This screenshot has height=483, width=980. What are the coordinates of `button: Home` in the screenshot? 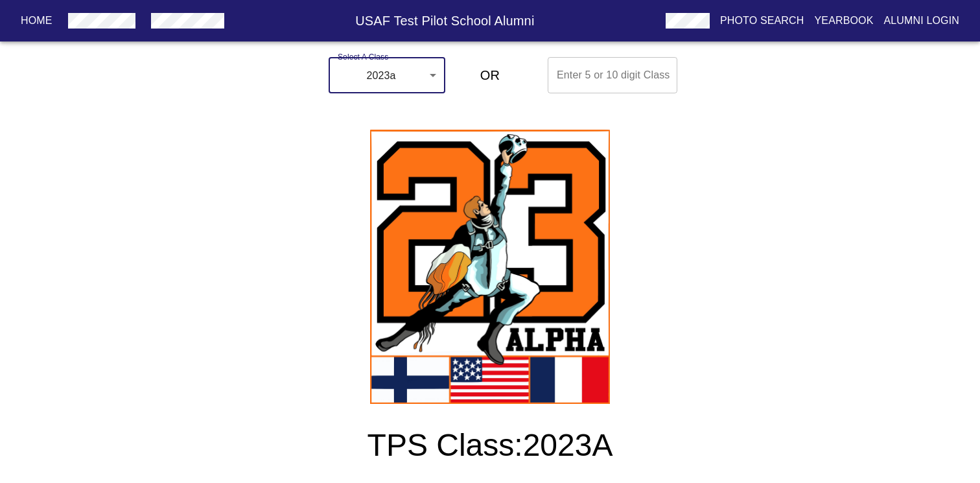 It's located at (36, 21).